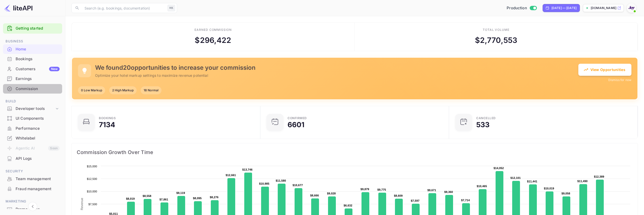  I want to click on a: Fraud management, so click(32, 189).